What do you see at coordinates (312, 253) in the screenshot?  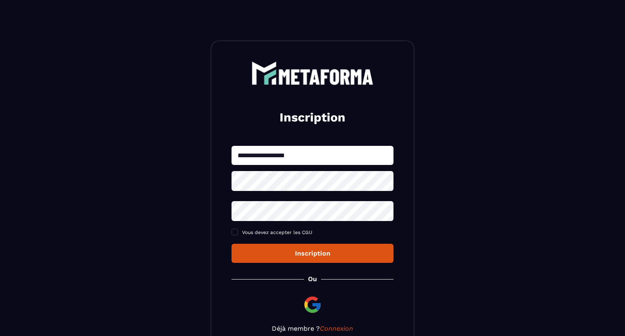 I see `button: Inscription` at bounding box center [312, 253].